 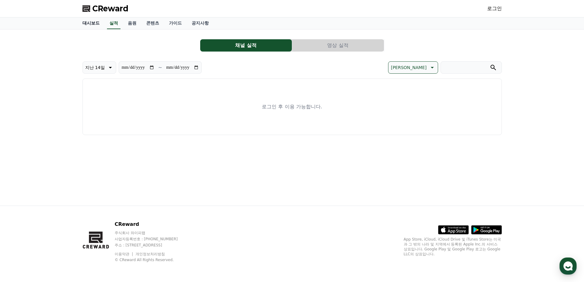 What do you see at coordinates (60, 202) in the screenshot?
I see `a: 대화` at bounding box center [60, 202].